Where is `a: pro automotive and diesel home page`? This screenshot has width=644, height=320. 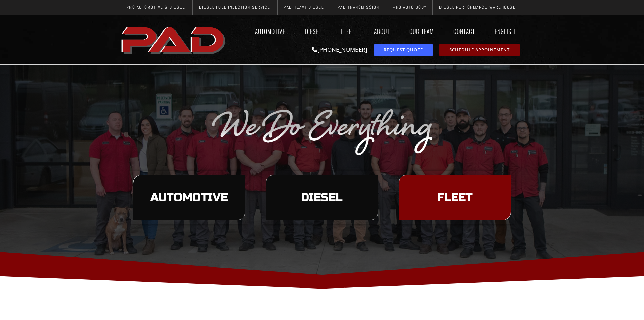 a: pro automotive and diesel home page is located at coordinates (174, 40).